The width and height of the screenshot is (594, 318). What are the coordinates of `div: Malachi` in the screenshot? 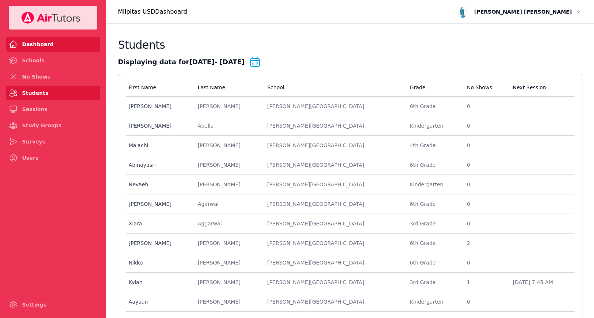 It's located at (159, 145).